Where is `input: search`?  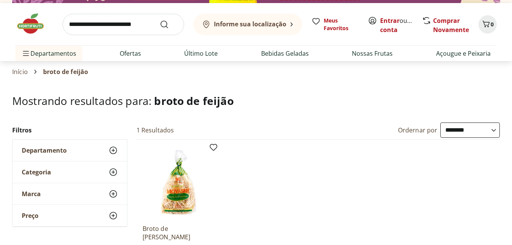 input: search is located at coordinates (123, 24).